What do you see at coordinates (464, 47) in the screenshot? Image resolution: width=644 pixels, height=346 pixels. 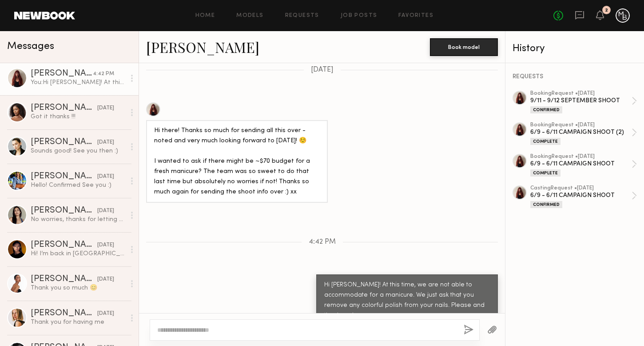 I see `a: Book model` at bounding box center [464, 47].